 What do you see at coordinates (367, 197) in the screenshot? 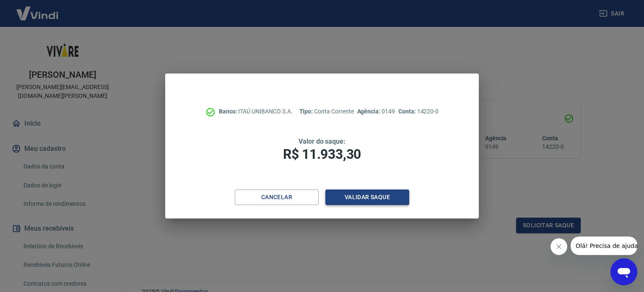
I see `button: Validar saque` at bounding box center [367, 197].